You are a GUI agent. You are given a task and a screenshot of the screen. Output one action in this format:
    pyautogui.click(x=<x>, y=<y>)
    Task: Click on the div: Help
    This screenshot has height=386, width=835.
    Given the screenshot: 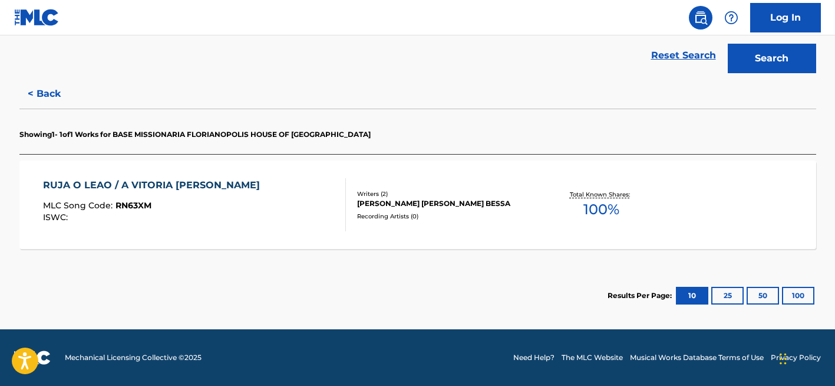 What is the action you would take?
    pyautogui.click(x=732, y=18)
    